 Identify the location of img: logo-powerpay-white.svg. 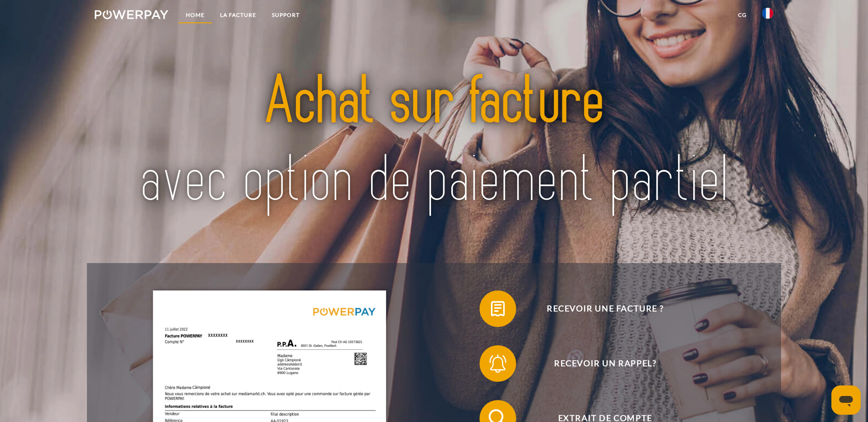
(131, 15).